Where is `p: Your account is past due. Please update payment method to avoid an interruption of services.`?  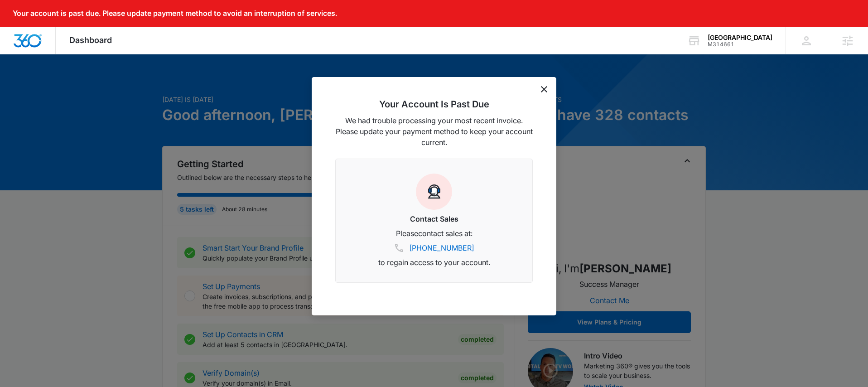 p: Your account is past due. Please update payment method to avoid an interruption of services. is located at coordinates (175, 14).